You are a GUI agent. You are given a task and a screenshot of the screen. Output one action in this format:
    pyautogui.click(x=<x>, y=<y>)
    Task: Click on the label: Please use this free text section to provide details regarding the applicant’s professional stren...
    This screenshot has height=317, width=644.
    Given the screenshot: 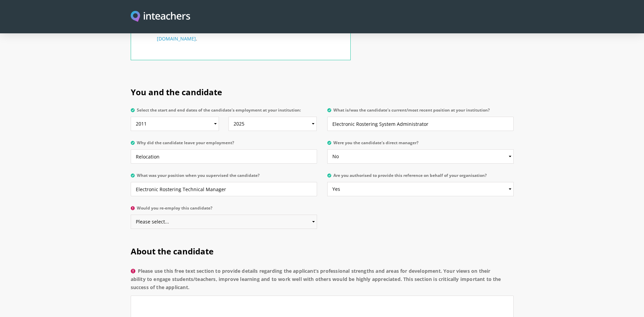 What is the action you would take?
    pyautogui.click(x=322, y=281)
    